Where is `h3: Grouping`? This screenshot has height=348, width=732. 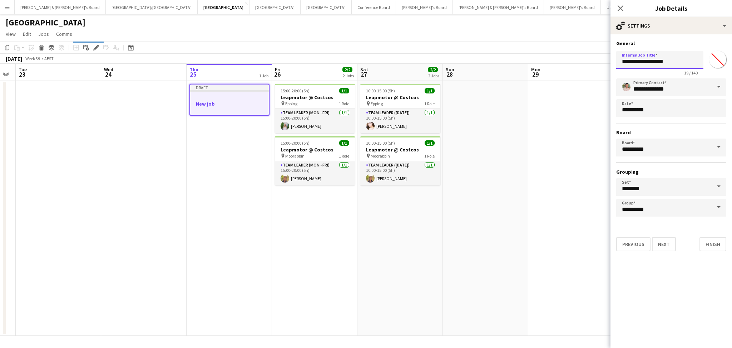
h3: Grouping is located at coordinates (671, 172).